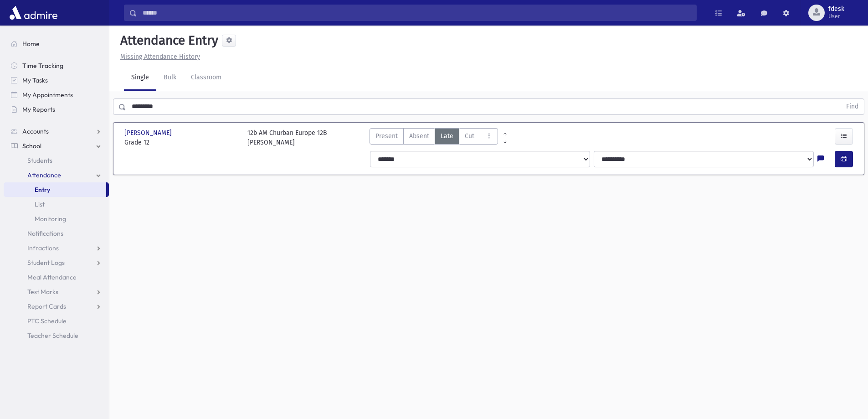 Image resolution: width=868 pixels, height=419 pixels. I want to click on span: My Reports, so click(39, 109).